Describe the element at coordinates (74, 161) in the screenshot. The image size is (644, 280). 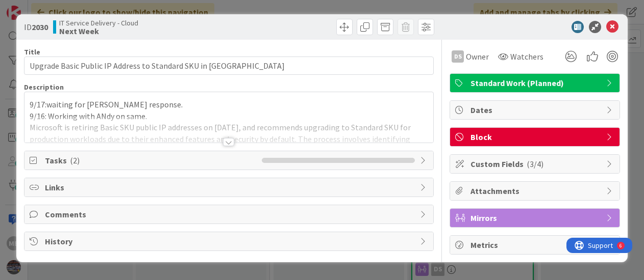
I see `span: ( 2 )` at that location.